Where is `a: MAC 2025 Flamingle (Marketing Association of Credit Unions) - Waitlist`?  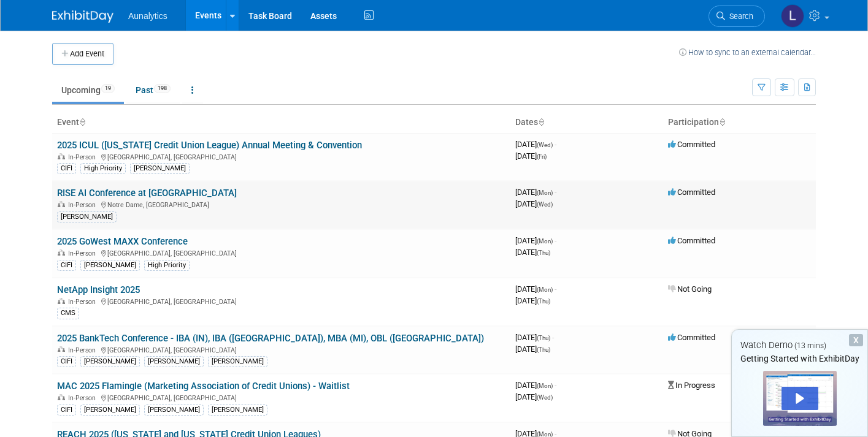
a: MAC 2025 Flamingle (Marketing Association of Credit Unions) - Waitlist is located at coordinates (203, 386).